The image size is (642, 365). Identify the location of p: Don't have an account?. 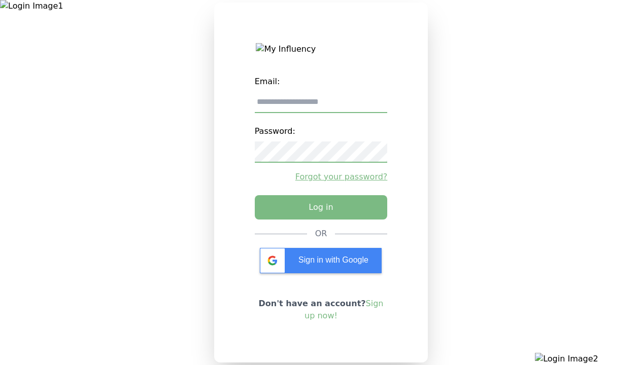
(321, 310).